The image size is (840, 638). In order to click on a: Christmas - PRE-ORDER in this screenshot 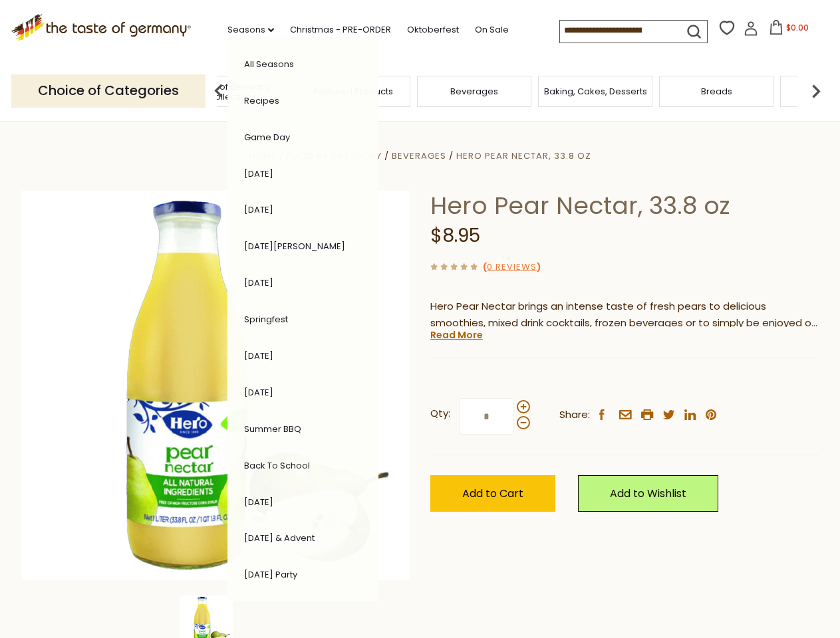, I will do `click(340, 30)`.